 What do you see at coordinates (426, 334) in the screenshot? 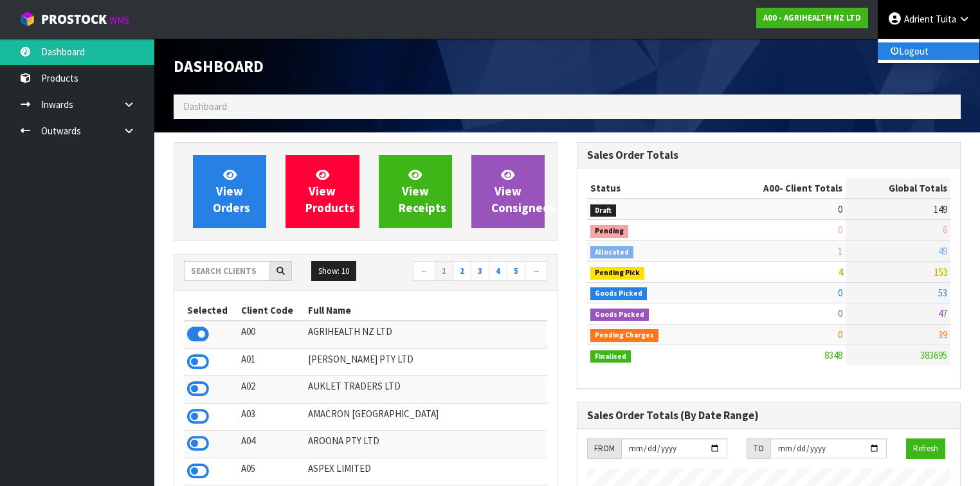
I see `td: AGRIHEALTH NZ LTD` at bounding box center [426, 334].